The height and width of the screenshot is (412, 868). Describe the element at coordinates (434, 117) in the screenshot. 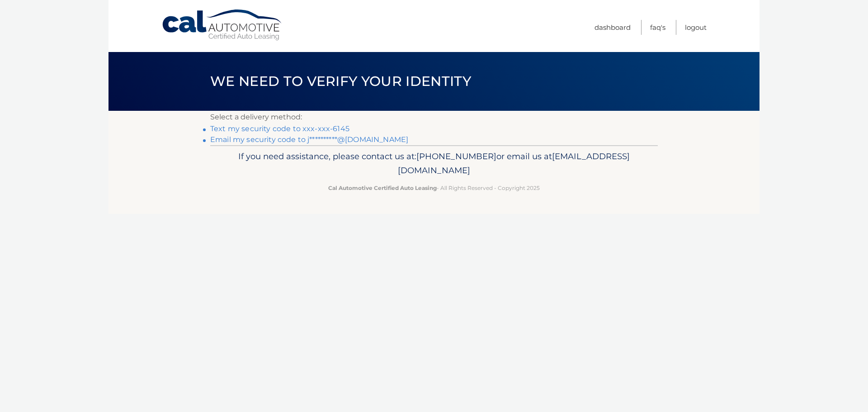

I see `p: Select a delivery method:` at that location.